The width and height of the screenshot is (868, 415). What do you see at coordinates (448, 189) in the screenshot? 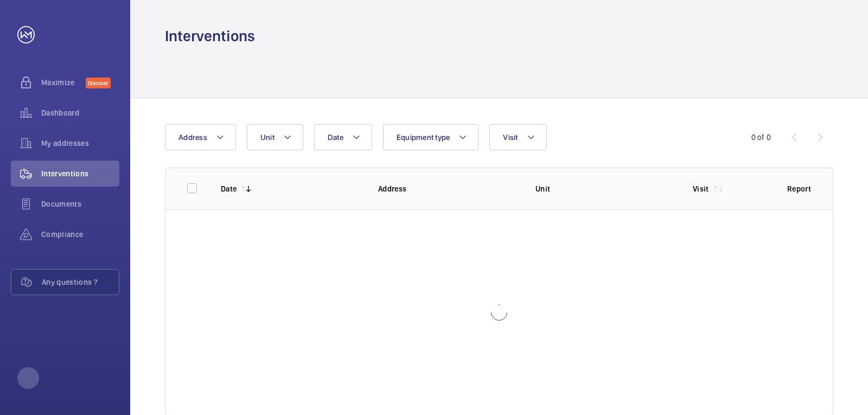
I see `p: Address` at bounding box center [448, 189].